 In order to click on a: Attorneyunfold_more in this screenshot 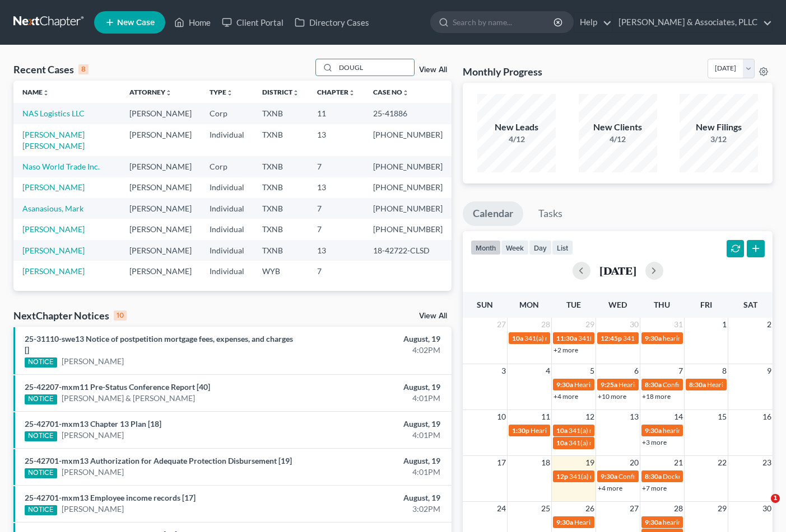, I will do `click(151, 92)`.